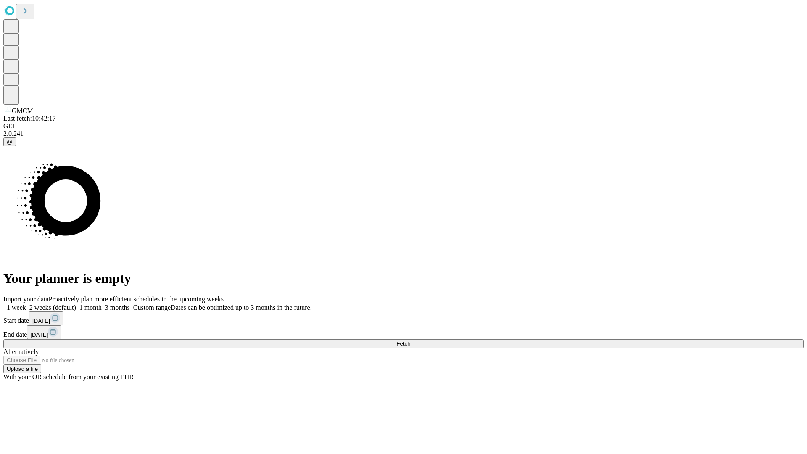 This screenshot has width=807, height=454. Describe the element at coordinates (16, 307) in the screenshot. I see `span: 1 week` at that location.